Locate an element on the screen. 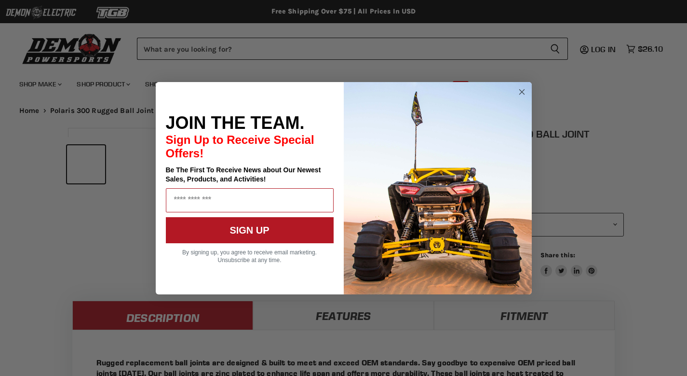  span: JOIN THE TEAM. is located at coordinates (235, 123).